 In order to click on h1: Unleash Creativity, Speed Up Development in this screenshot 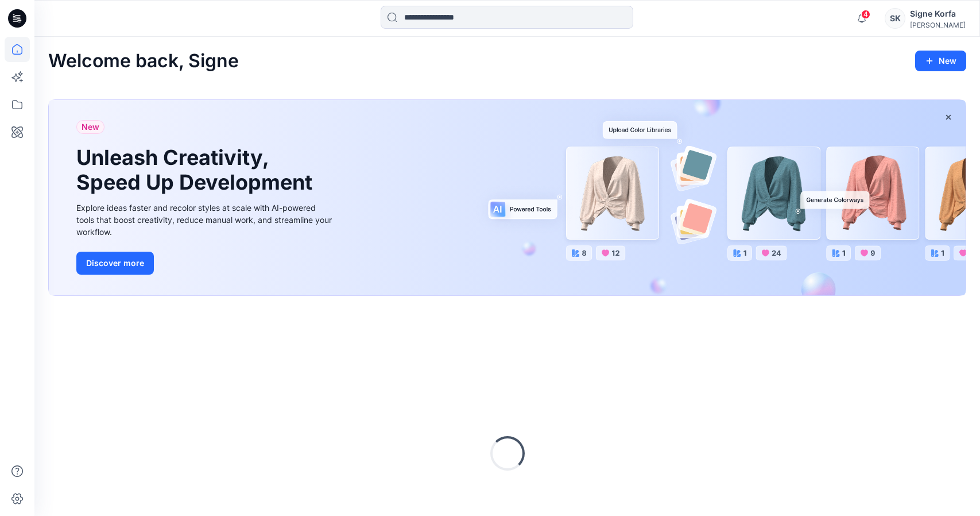, I will do `click(197, 170)`.